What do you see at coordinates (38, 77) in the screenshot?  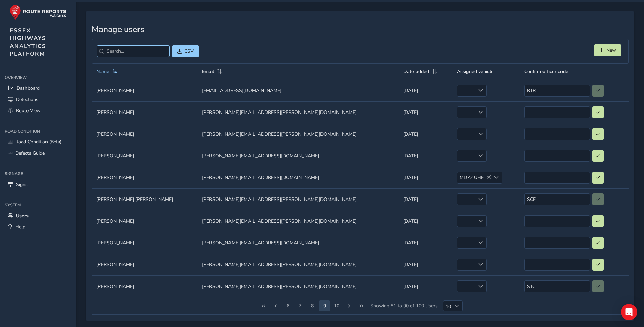 I see `div: Overview` at bounding box center [38, 77].